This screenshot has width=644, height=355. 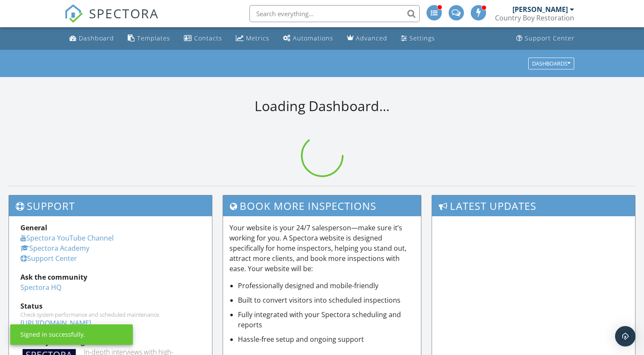 I want to click on span: SPECTORA, so click(x=124, y=13).